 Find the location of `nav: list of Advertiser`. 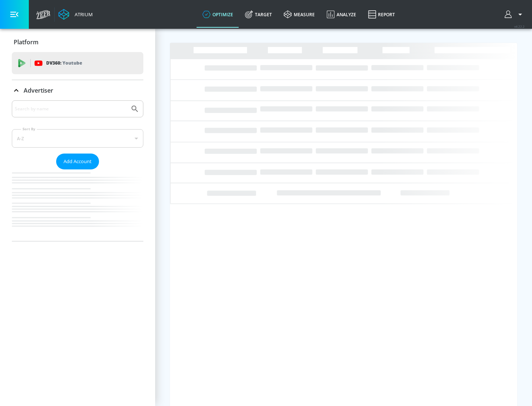

nav: list of Advertiser is located at coordinates (78, 205).